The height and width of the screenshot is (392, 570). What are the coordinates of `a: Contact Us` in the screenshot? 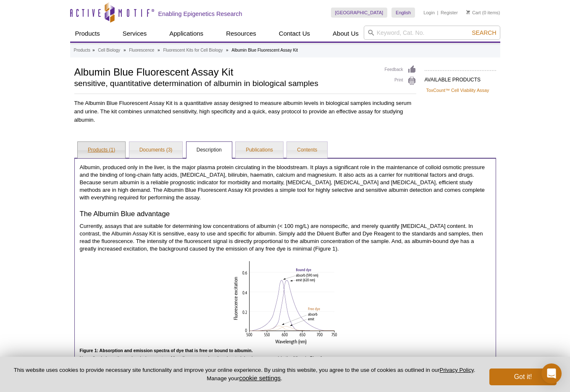 It's located at (295, 34).